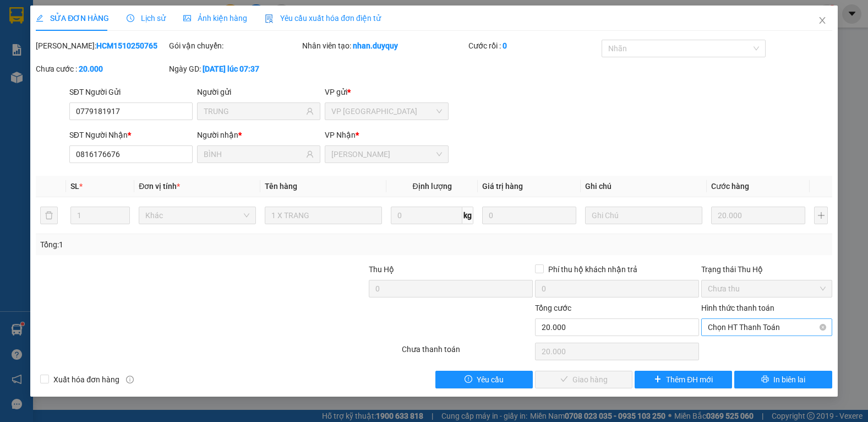  Describe the element at coordinates (683, 380) in the screenshot. I see `button: plusThêm ĐH mới` at that location.